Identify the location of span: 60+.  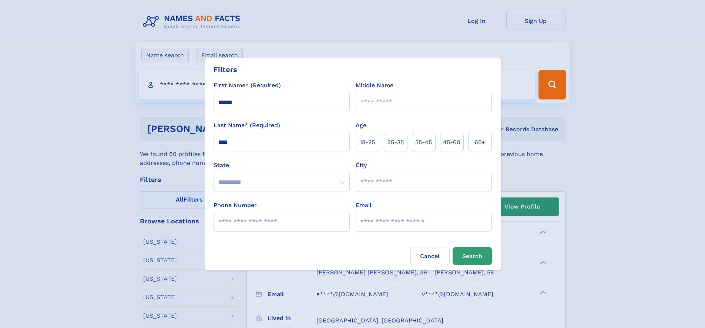
(480, 143).